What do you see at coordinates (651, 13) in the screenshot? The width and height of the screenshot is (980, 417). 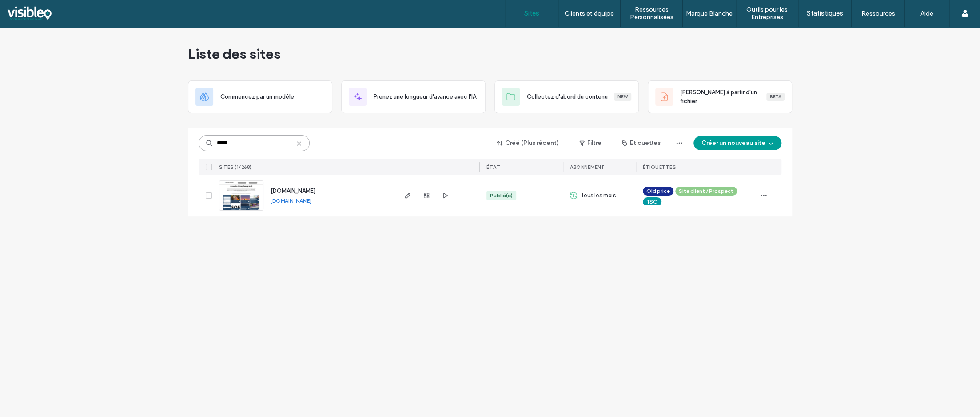 I see `label: Ressources Personnalisées` at bounding box center [651, 13].